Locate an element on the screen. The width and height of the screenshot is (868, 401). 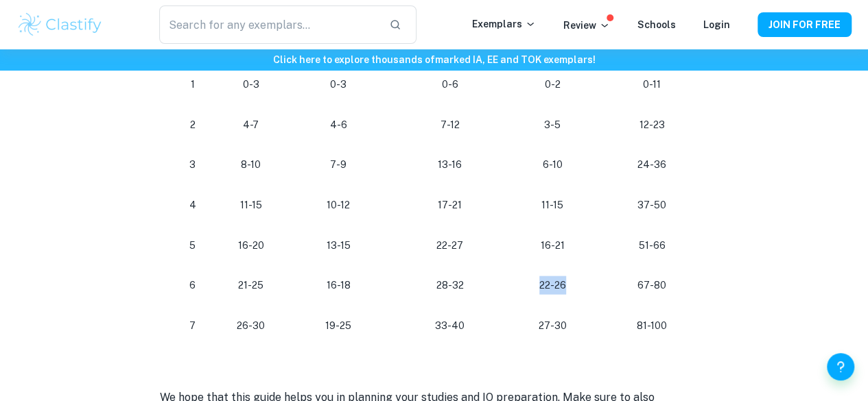
p: 16-20 is located at coordinates (250, 245).